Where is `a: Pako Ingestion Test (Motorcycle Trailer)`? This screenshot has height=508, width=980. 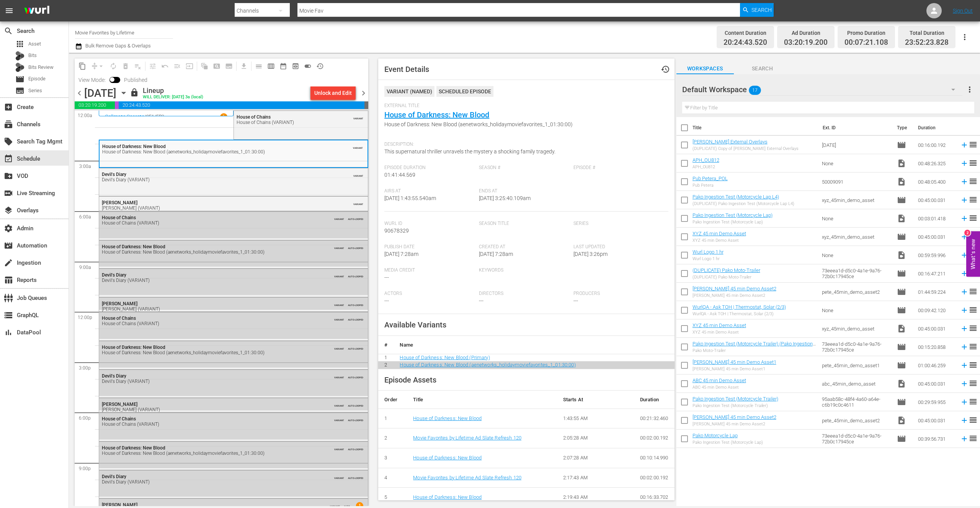
a: Pako Ingestion Test (Motorcycle Trailer) is located at coordinates (736, 399).